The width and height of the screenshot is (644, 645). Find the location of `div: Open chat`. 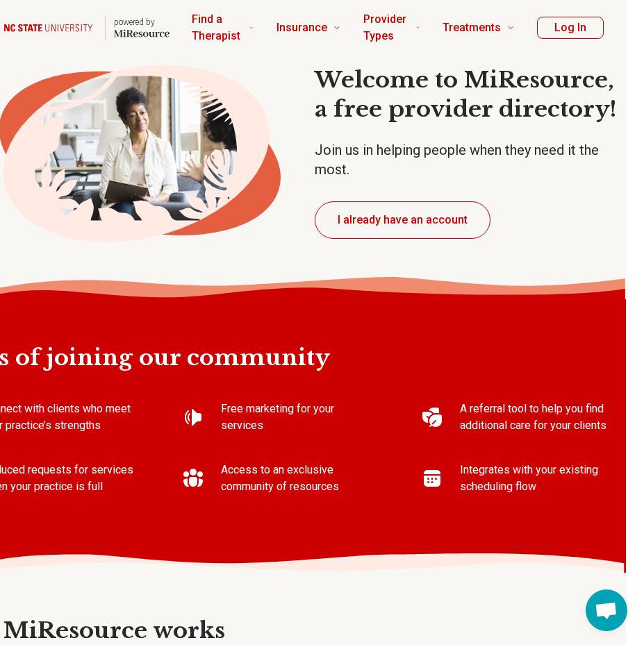

div: Open chat is located at coordinates (606, 610).